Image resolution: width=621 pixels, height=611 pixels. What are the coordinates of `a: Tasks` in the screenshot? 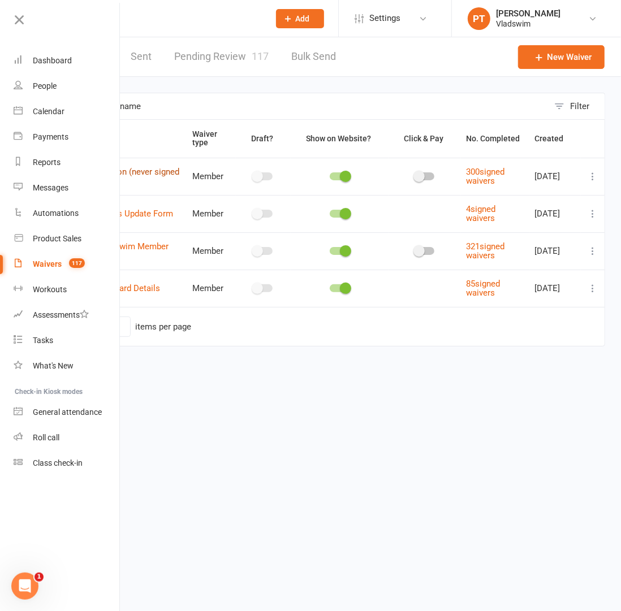 It's located at (67, 340).